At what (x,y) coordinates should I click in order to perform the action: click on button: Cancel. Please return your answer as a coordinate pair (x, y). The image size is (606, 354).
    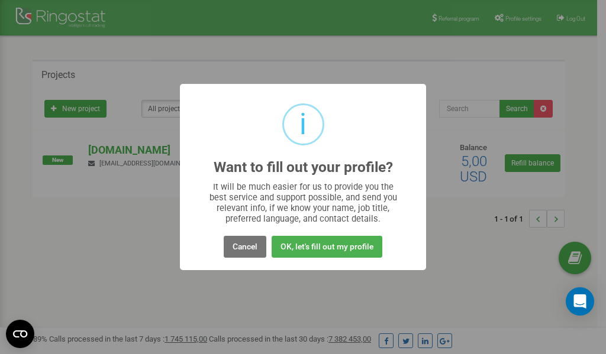
    Looking at the image, I should click on (245, 247).